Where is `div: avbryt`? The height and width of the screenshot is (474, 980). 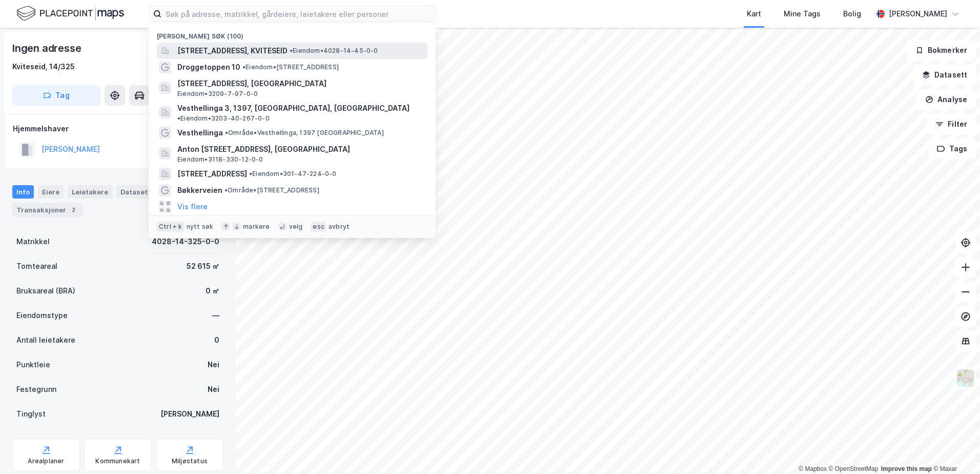 div: avbryt is located at coordinates (339, 226).